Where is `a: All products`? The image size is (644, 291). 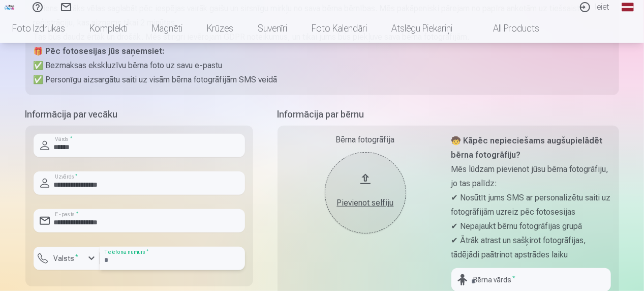 a: All products is located at coordinates (508, 28).